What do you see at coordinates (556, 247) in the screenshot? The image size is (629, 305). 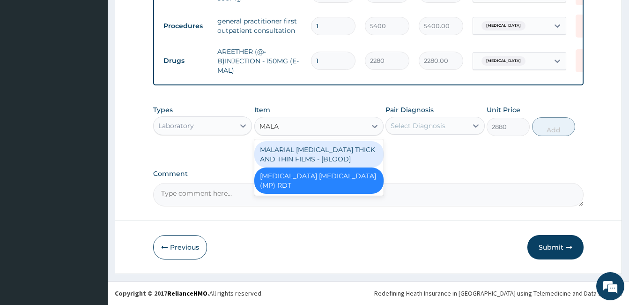 I see `button: Submit` at bounding box center [556, 247].